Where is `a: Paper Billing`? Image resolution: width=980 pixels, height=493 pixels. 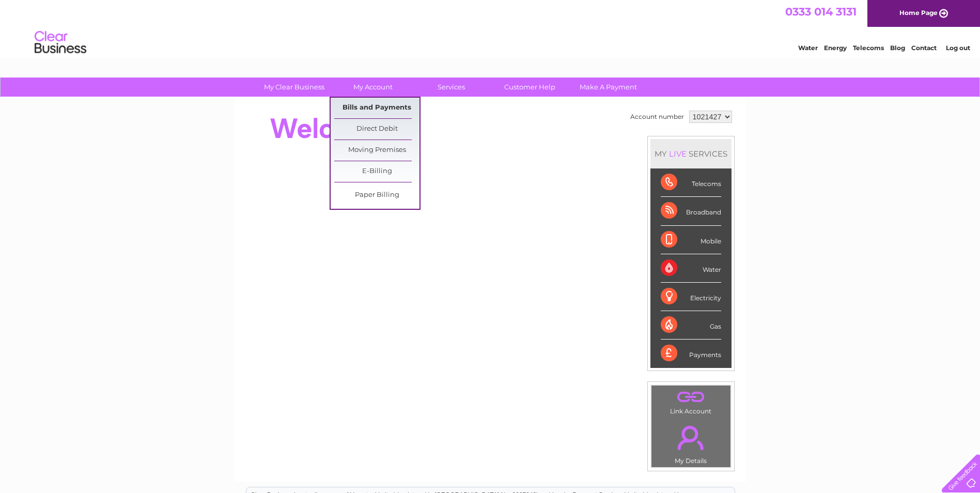 a: Paper Billing is located at coordinates (376, 195).